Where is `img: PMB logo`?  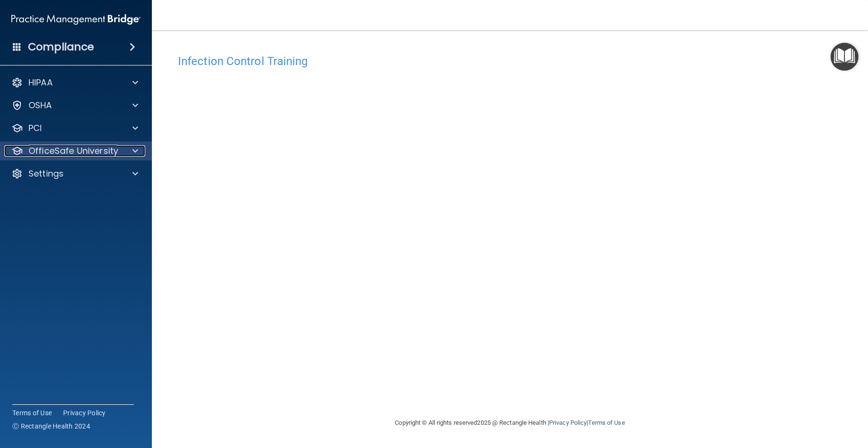
img: PMB logo is located at coordinates (76, 19).